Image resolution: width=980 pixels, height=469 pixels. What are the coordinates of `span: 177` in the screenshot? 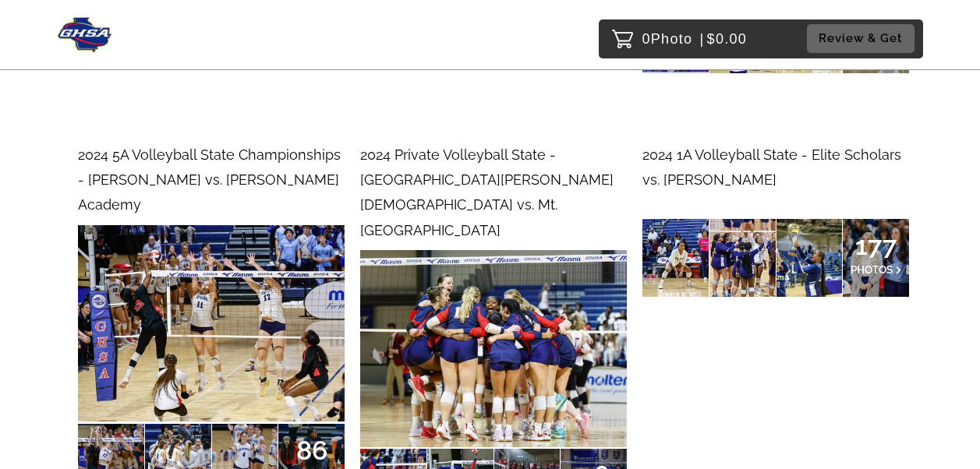 It's located at (876, 399).